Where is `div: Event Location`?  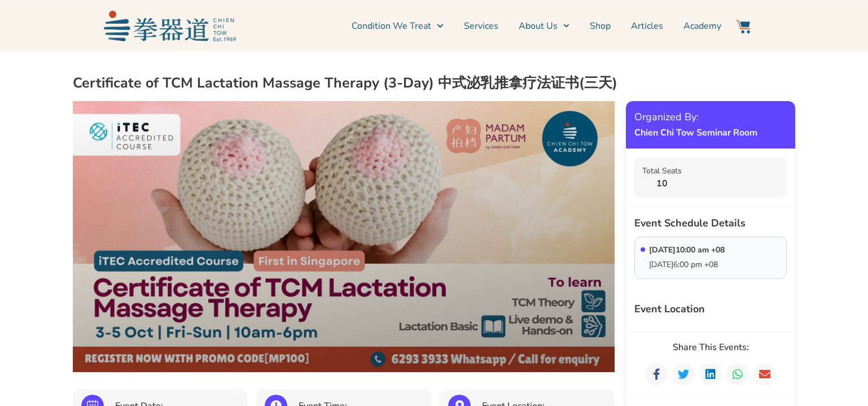 div: Event Location is located at coordinates (669, 308).